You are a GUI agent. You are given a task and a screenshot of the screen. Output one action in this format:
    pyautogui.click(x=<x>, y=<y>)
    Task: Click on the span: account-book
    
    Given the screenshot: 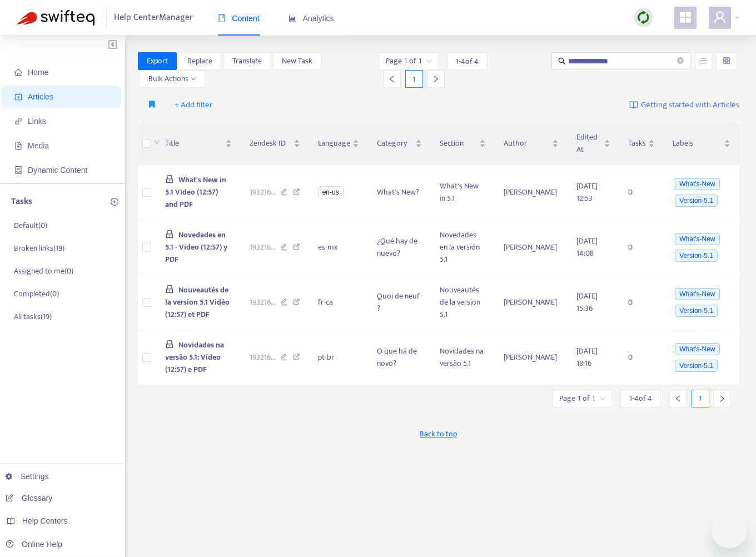 What is the action you would take?
    pyautogui.click(x=18, y=97)
    